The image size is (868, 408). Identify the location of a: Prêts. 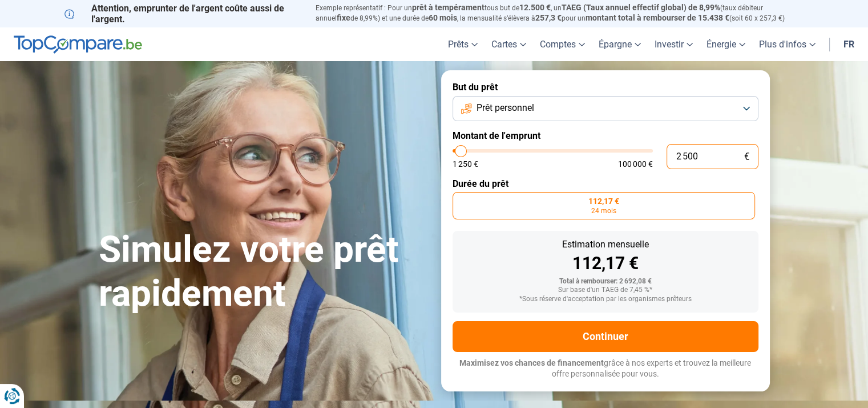
(463, 44).